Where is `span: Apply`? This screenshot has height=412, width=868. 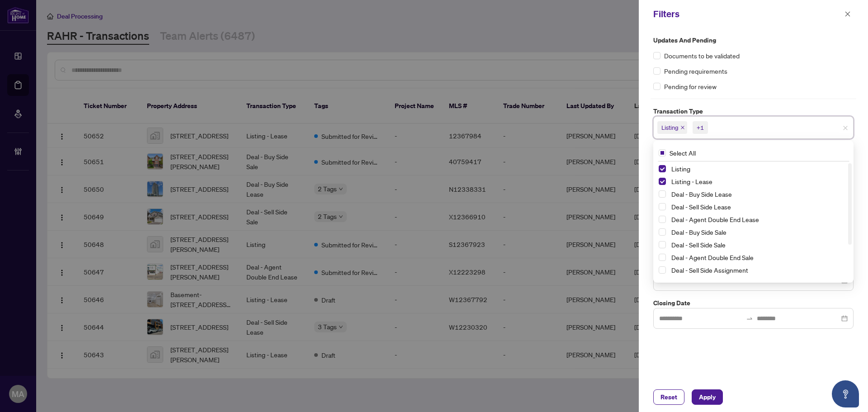 span: Apply is located at coordinates (707, 397).